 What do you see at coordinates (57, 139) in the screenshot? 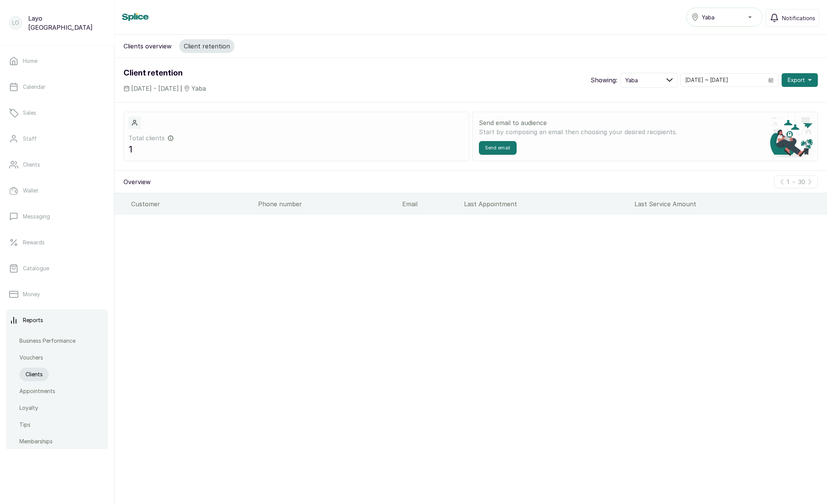
I see `a: Staff` at bounding box center [57, 139].